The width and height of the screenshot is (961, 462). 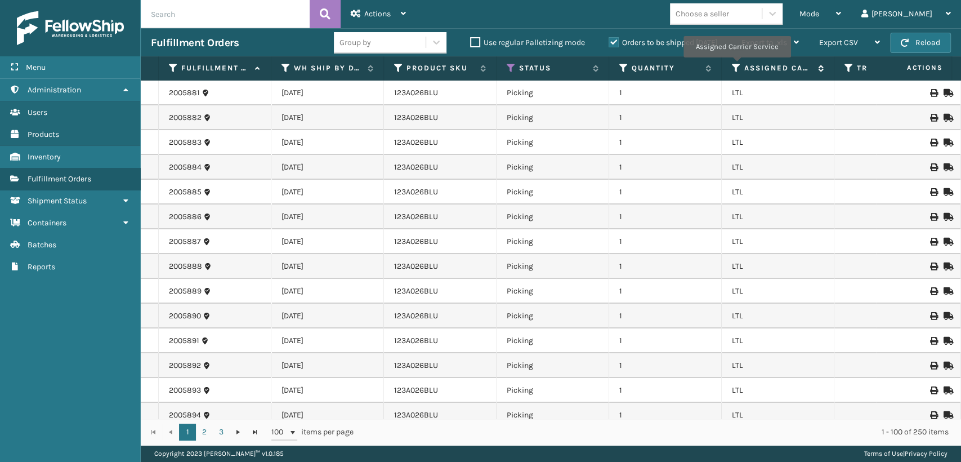 I want to click on div: Choose a seller, so click(x=702, y=14).